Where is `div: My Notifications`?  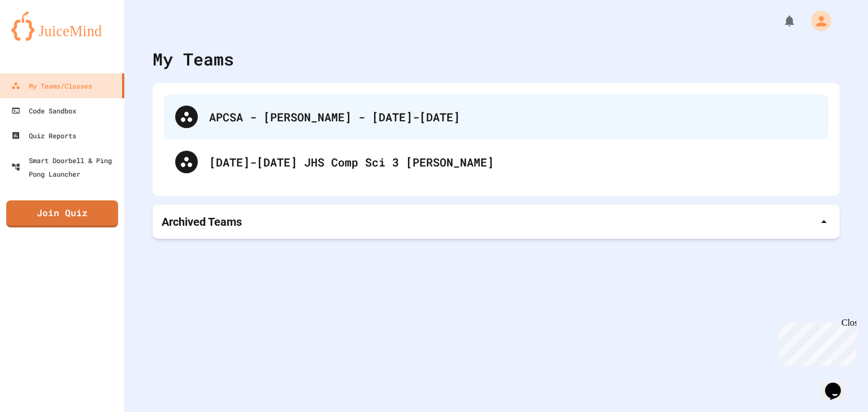
div: My Notifications is located at coordinates (781, 21).